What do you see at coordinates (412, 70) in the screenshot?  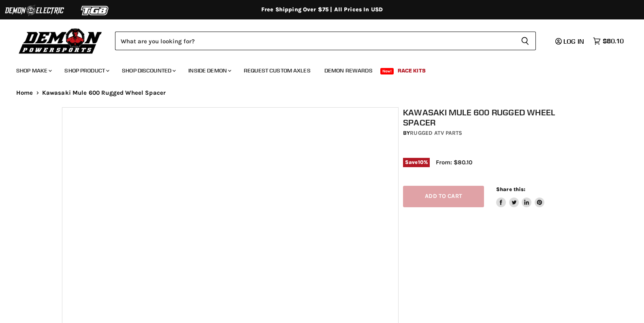 I see `a: Race Kits` at bounding box center [412, 70].